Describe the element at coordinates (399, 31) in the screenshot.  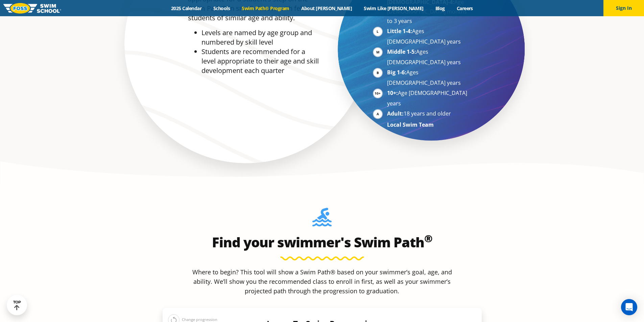
I see `strong: Little 1-4:` at that location.